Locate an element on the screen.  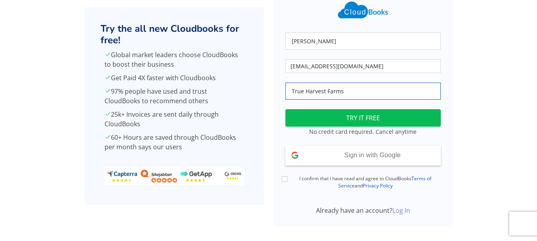
a: Terms of Service is located at coordinates (385, 182).